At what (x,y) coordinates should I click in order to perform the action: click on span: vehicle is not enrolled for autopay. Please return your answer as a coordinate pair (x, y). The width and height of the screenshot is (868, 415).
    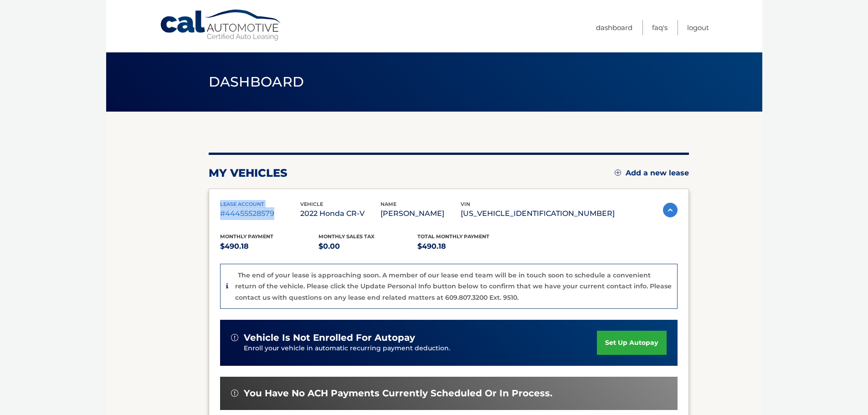
    Looking at the image, I should click on (329, 338).